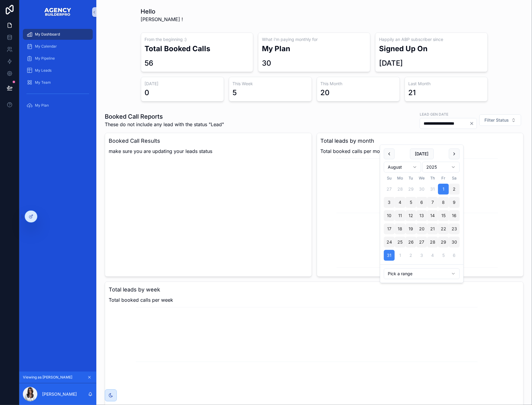 This screenshot has height=405, width=532. I want to click on h1: Hello, so click(162, 11).